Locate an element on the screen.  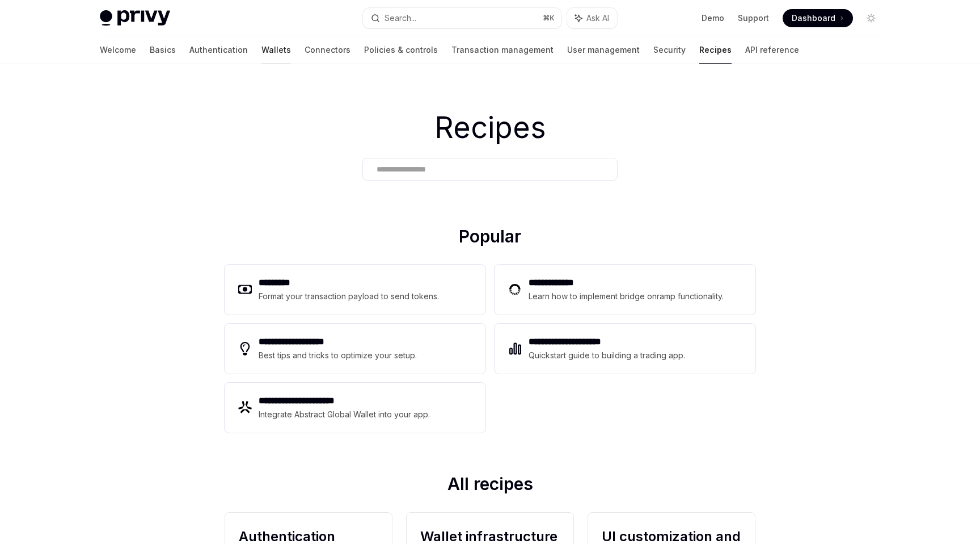
img: light logo is located at coordinates (135, 18).